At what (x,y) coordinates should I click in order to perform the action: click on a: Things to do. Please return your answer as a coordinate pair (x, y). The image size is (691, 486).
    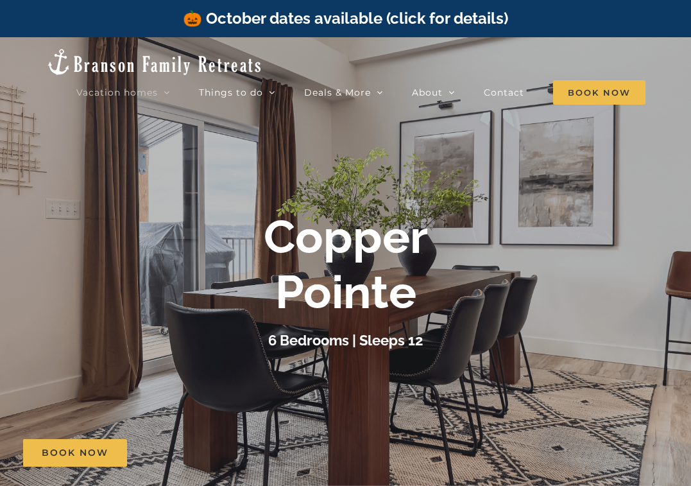
    Looking at the image, I should click on (237, 92).